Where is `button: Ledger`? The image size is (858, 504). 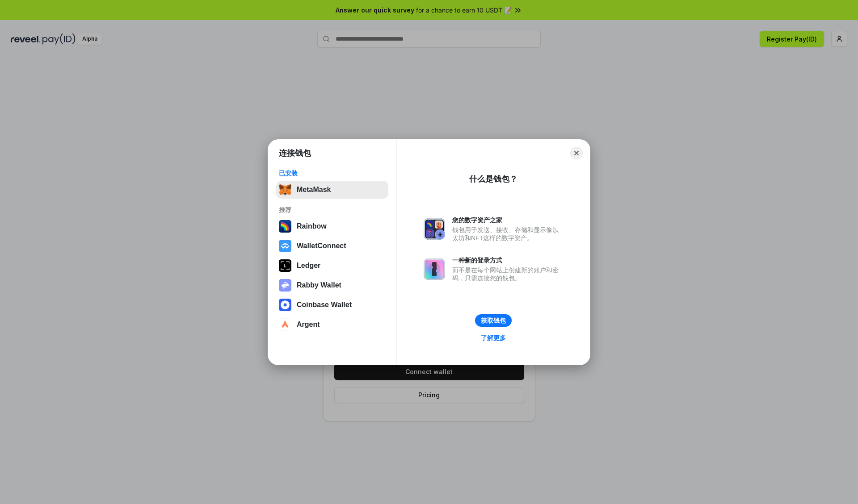 button: Ledger is located at coordinates (332, 266).